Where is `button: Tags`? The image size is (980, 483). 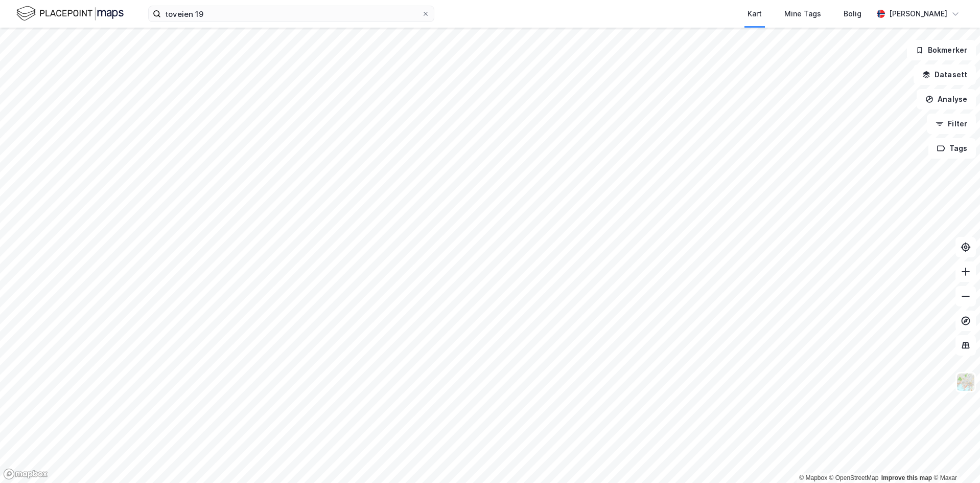 button: Tags is located at coordinates (952, 148).